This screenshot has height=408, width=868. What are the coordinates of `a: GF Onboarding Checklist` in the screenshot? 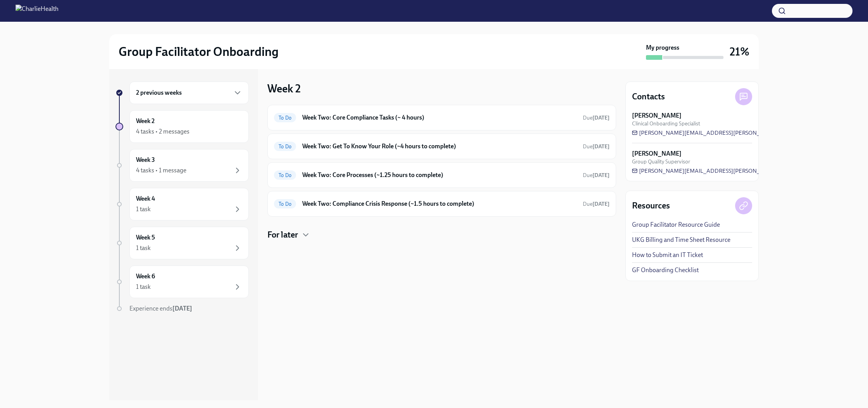 It's located at (666, 270).